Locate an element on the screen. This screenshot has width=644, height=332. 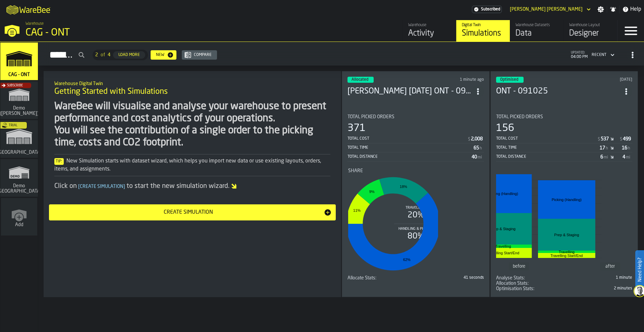
div: 41 seconds is located at coordinates (450, 278).